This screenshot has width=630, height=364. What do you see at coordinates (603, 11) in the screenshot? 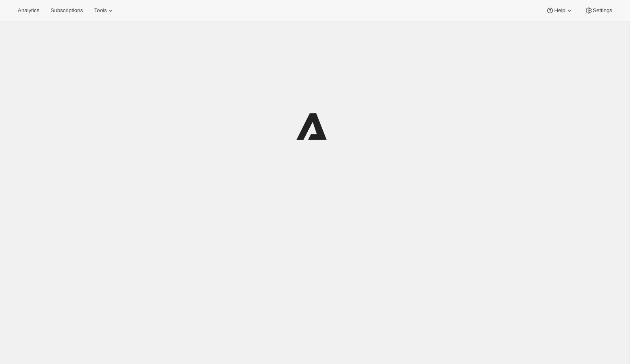
I see `span: Settings` at bounding box center [603, 11].